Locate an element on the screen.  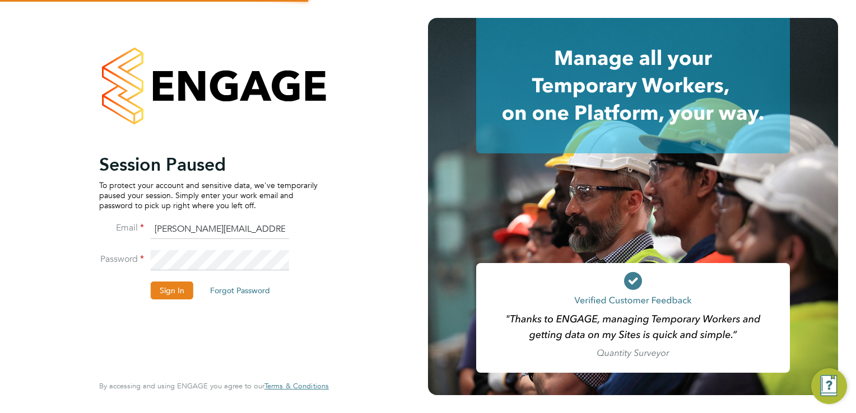
h2: Session Paused is located at coordinates (208, 165).